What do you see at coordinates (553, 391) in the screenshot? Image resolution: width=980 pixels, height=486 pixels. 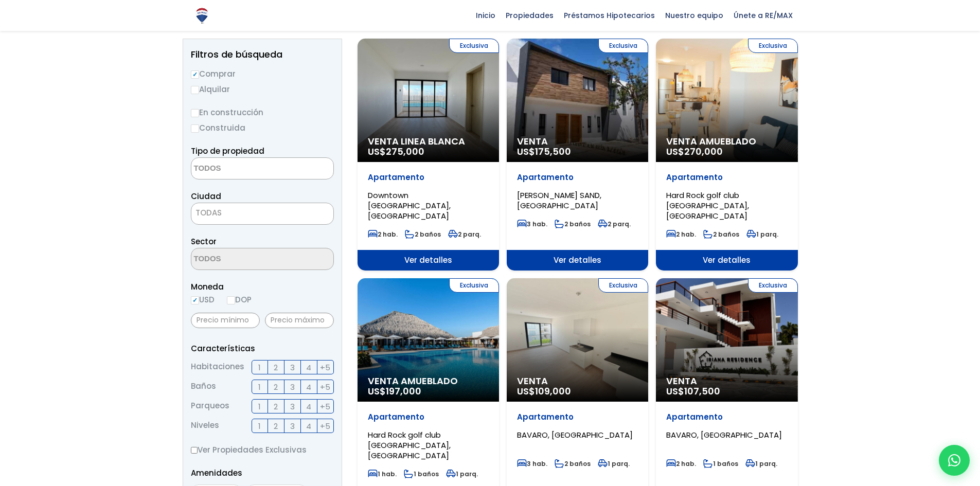 I see `span: 109,000` at bounding box center [553, 391].